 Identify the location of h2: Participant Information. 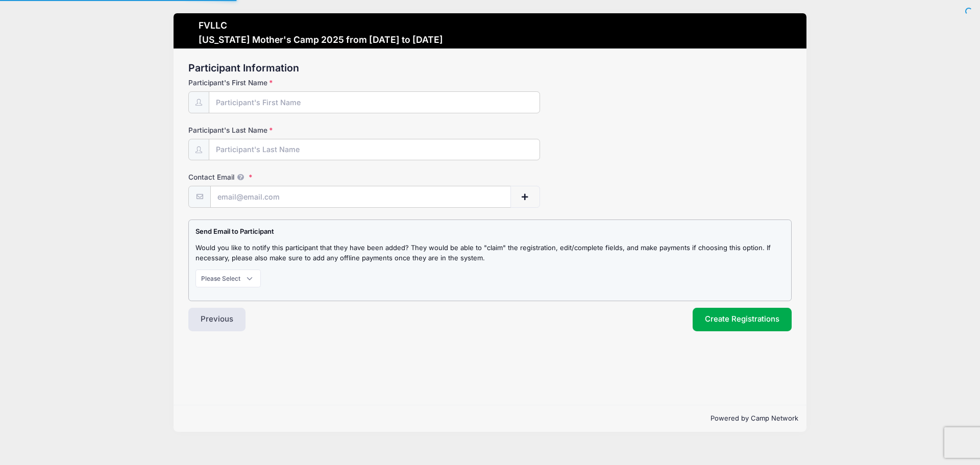
(489, 68).